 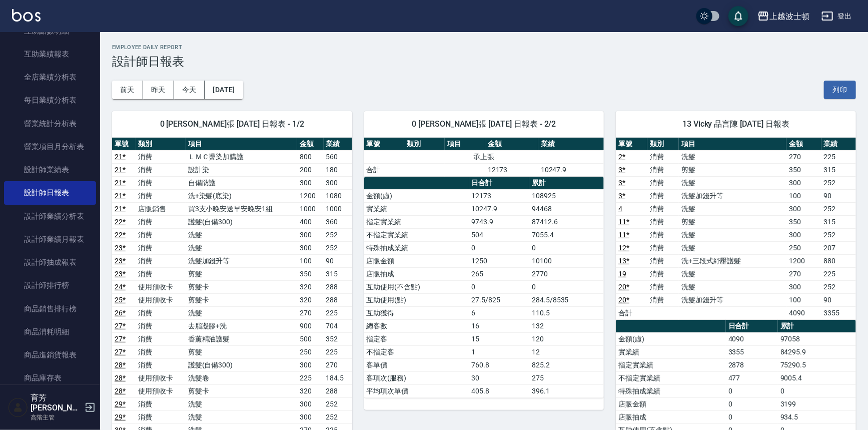 What do you see at coordinates (566, 300) in the screenshot?
I see `td: 284.5/8535` at bounding box center [566, 300].